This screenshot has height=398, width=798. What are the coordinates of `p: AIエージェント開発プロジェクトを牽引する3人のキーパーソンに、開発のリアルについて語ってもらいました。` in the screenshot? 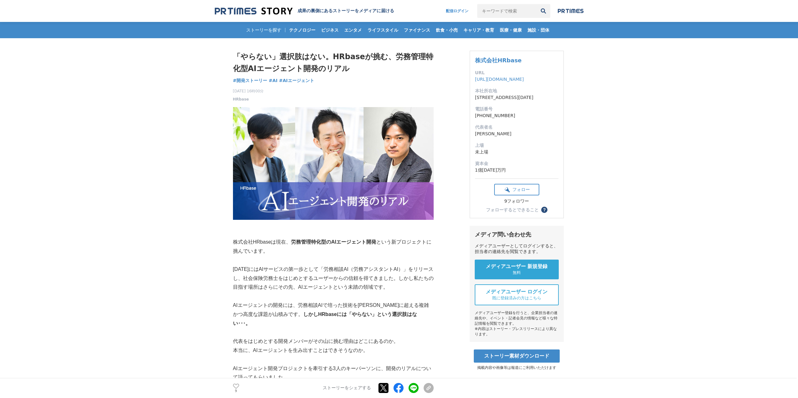 It's located at (333, 374).